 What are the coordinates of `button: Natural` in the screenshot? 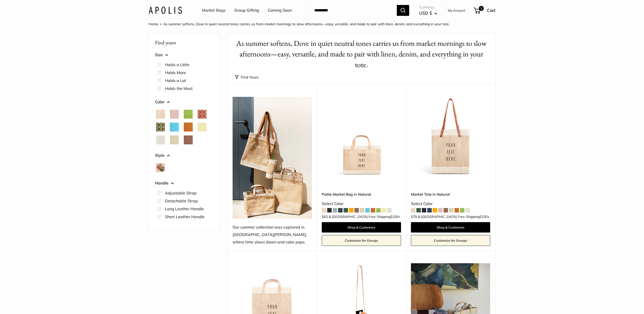 It's located at (160, 114).